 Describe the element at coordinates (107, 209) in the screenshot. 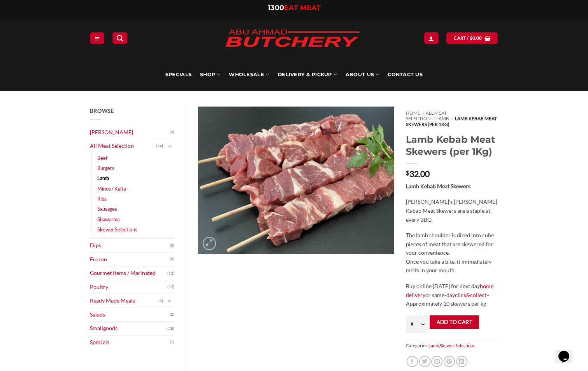

I see `a: Sausages` at that location.